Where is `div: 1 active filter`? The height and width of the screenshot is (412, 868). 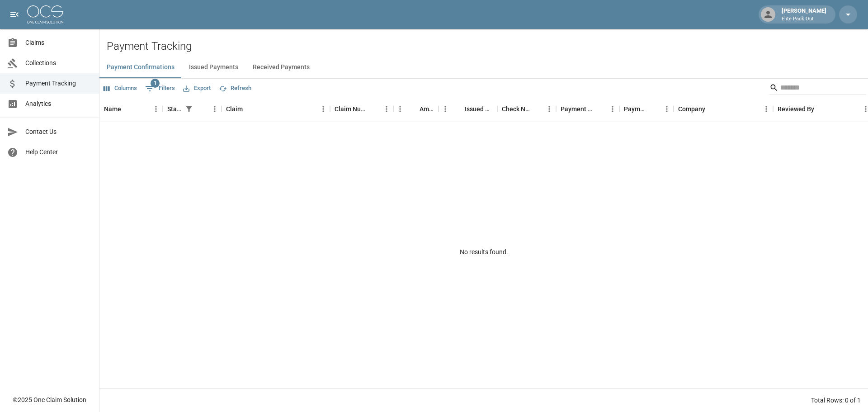 div: 1 active filter is located at coordinates (189, 109).